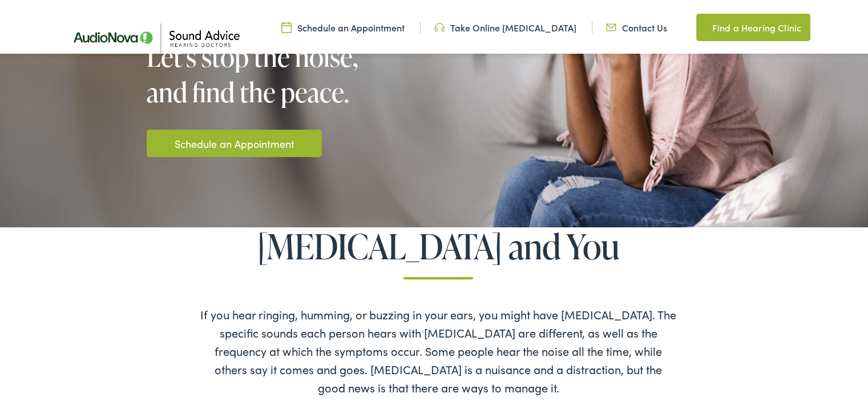 This screenshot has height=417, width=868. Describe the element at coordinates (701, 25) in the screenshot. I see `img: Map pin icon in a unique green color, indicating location-related features or services.` at that location.